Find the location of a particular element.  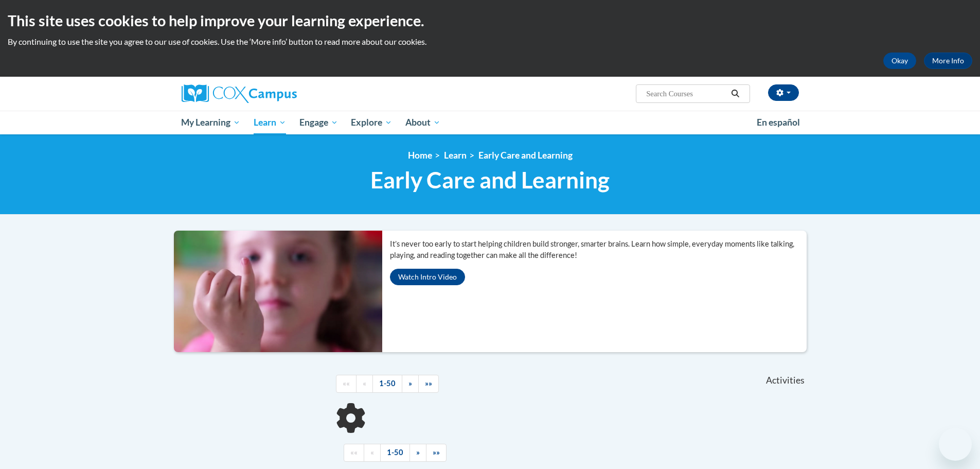

a: Cox Campus is located at coordinates (279, 94).